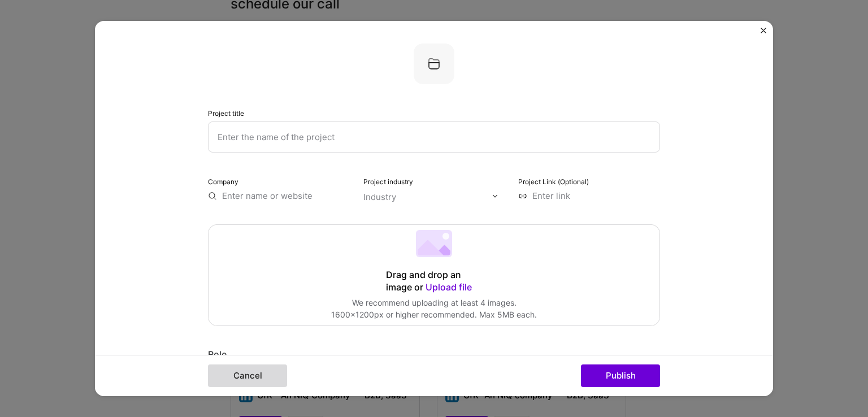 The height and width of the screenshot is (417, 868). I want to click on div: 1600x1200px or higher recommended. Max 5MB each., so click(434, 314).